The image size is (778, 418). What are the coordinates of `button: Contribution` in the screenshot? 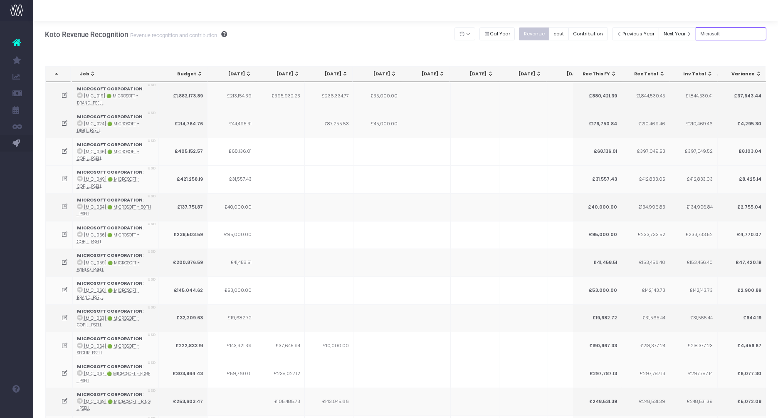 It's located at (588, 34).